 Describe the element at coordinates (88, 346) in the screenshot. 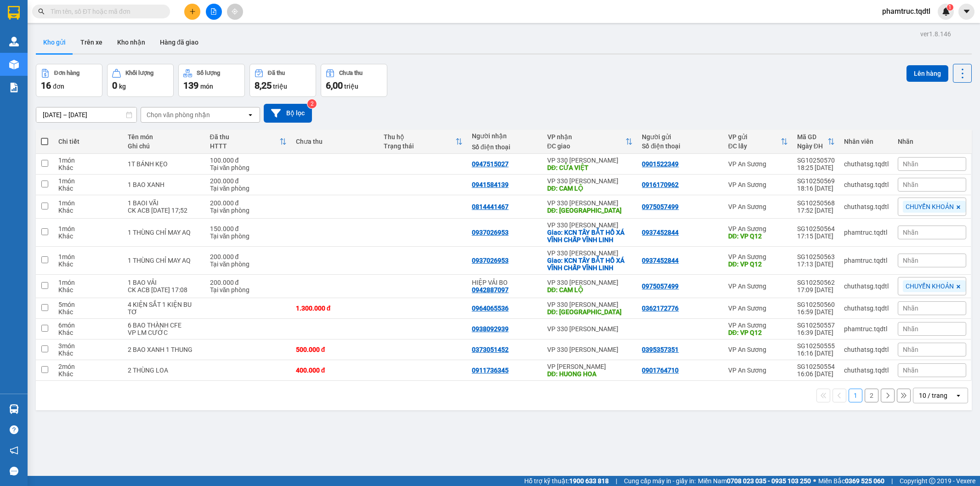

I see `div: 3 món` at that location.